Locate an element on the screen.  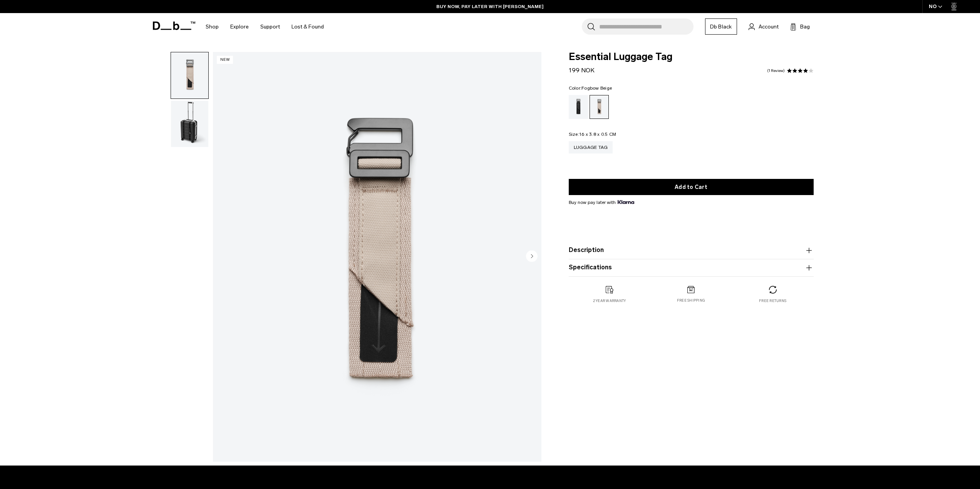
a: Db Black is located at coordinates (721, 27).